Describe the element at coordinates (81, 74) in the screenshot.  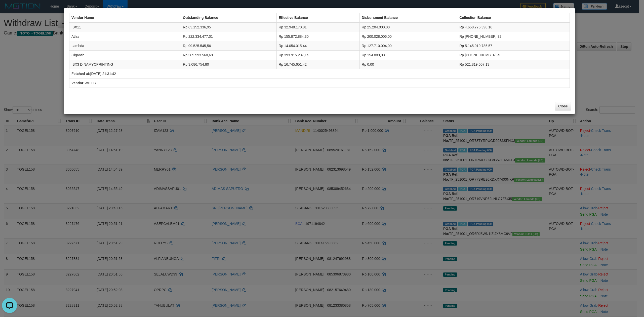
I see `b: Fetched at:` at that location.